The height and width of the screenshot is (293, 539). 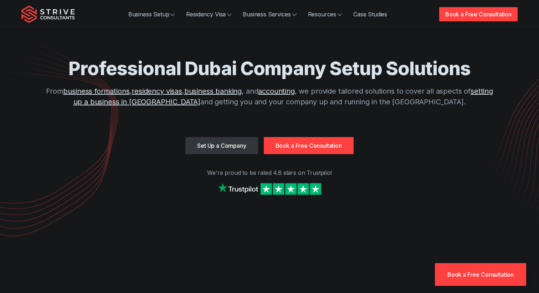 What do you see at coordinates (157, 91) in the screenshot?
I see `a: residency visas` at bounding box center [157, 91].